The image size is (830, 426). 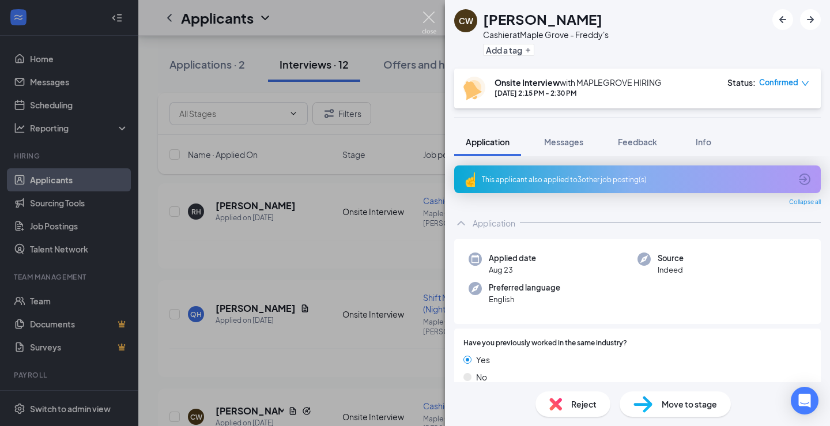 What do you see at coordinates (578, 82) in the screenshot?
I see `div: with MAPLEGROVE HIRING` at bounding box center [578, 82].